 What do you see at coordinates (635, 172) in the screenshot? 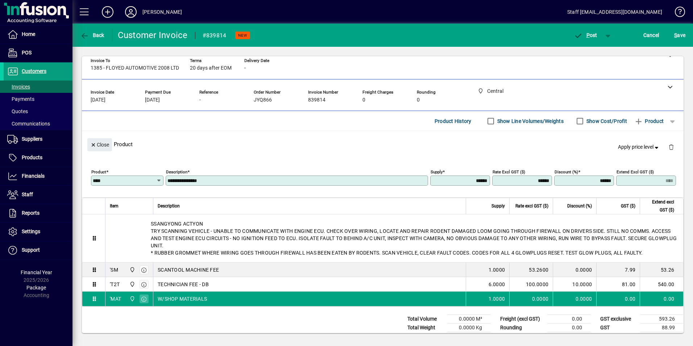
I see `mat-label: Extend excl GST ($)` at bounding box center [635, 172].